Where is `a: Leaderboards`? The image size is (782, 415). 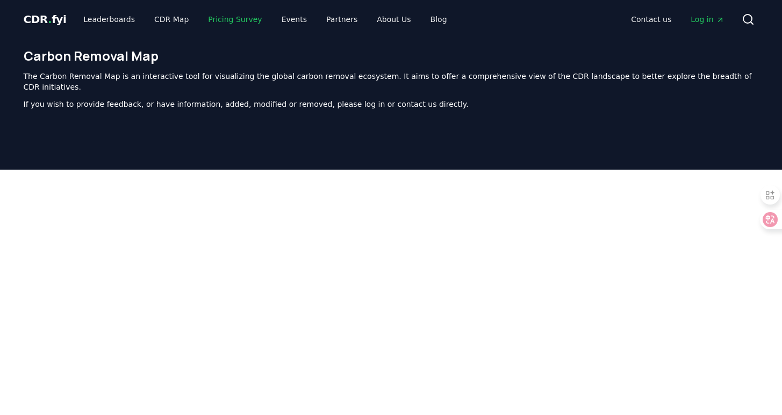
a: Leaderboards is located at coordinates (109, 19).